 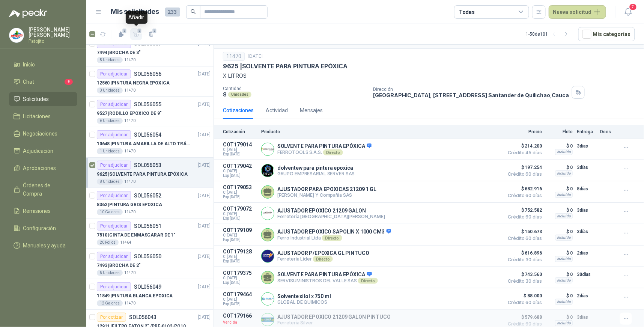 What do you see at coordinates (43, 99) in the screenshot?
I see `a: Solicitudes` at bounding box center [43, 99].